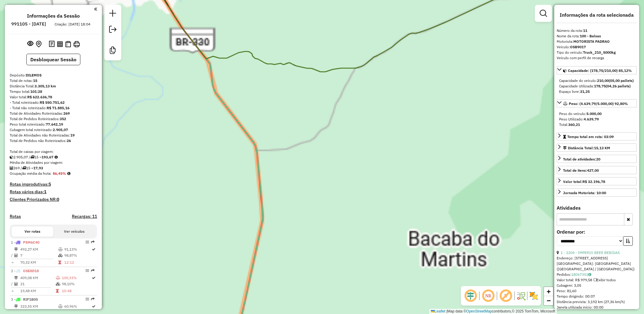 The width and height of the screenshot is (644, 314). I want to click on i: Observações, so click(590, 275).